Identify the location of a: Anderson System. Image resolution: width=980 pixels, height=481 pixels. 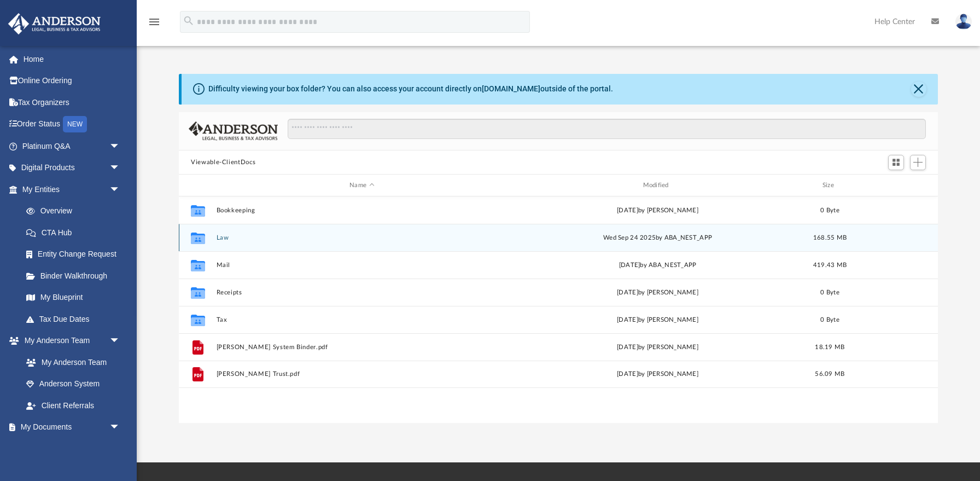
(73, 384).